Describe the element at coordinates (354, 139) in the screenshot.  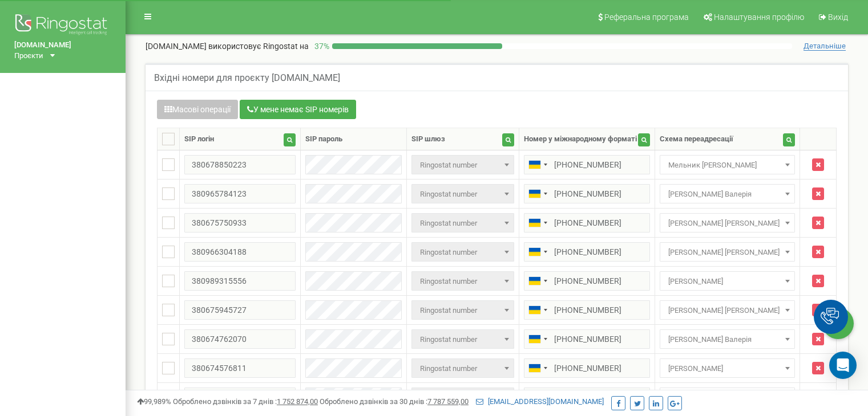
I see `th: SIP пароль` at that location.